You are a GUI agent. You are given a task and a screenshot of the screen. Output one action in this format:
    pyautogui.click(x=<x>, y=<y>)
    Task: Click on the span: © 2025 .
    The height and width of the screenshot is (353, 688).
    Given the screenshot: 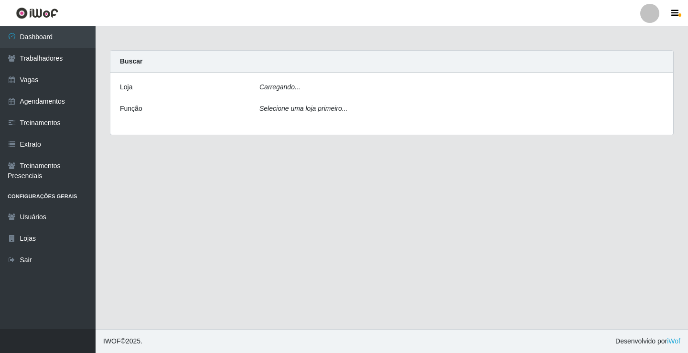 What is the action you would take?
    pyautogui.click(x=123, y=341)
    